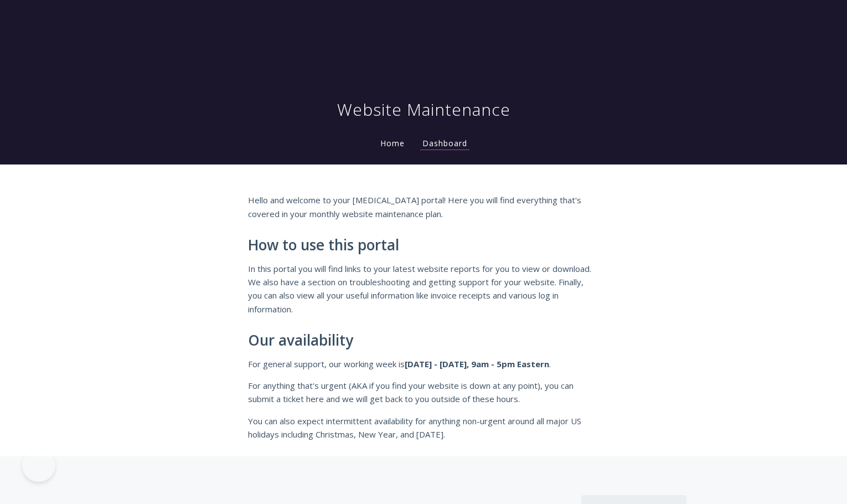 The image size is (847, 504). I want to click on p: For anything that's urgent (AKA if you find your website is down at any point), you can submit a ..., so click(424, 391).